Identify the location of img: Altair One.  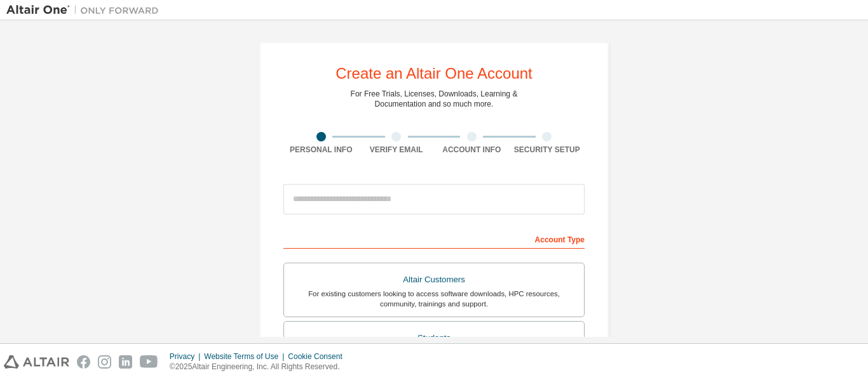
(86, 10).